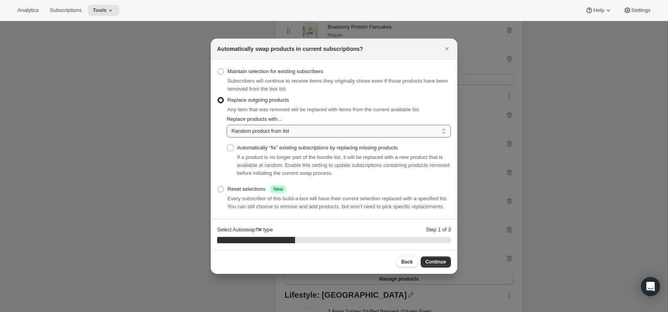  I want to click on span: Settings, so click(641, 10).